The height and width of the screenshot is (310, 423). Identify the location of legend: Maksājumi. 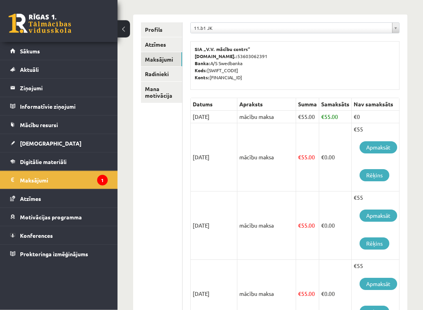
(64, 180).